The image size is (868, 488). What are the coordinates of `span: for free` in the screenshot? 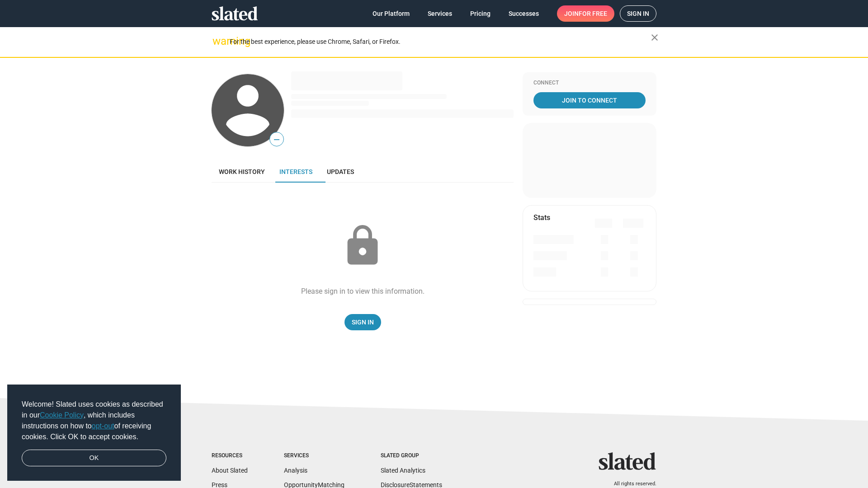 It's located at (592, 14).